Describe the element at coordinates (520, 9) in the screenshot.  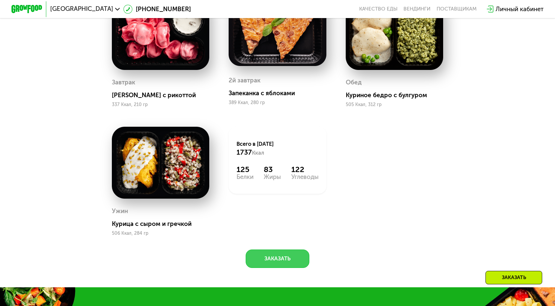
I see `div: Личный кабинет` at that location.